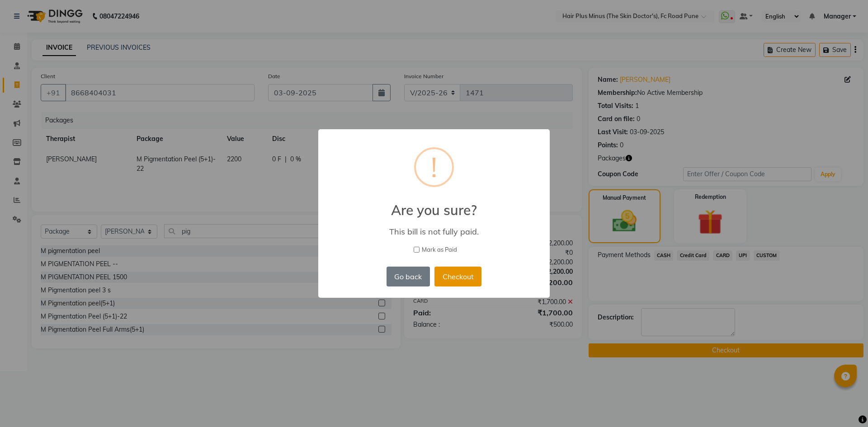  I want to click on div: This bill is not fully paid., so click(434, 232).